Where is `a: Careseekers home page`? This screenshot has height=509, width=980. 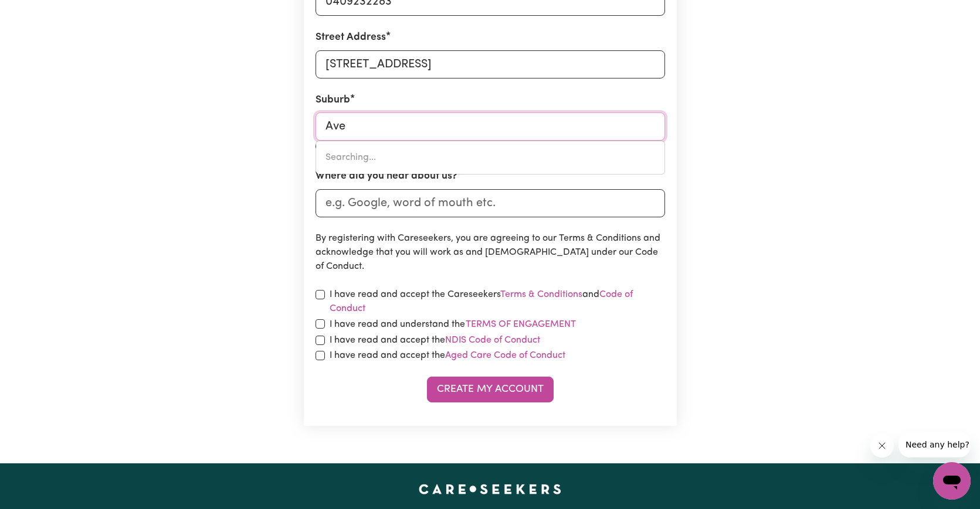 a: Careseekers home page is located at coordinates (490, 490).